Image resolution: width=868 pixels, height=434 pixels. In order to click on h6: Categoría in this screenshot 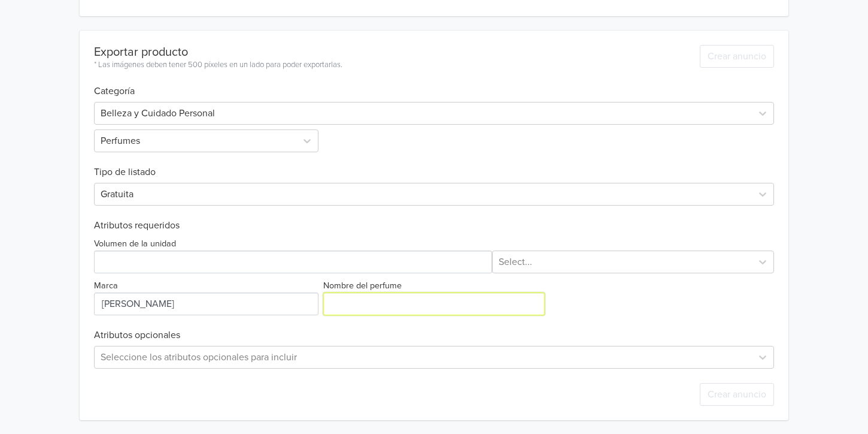, I will do `click(434, 84)`.